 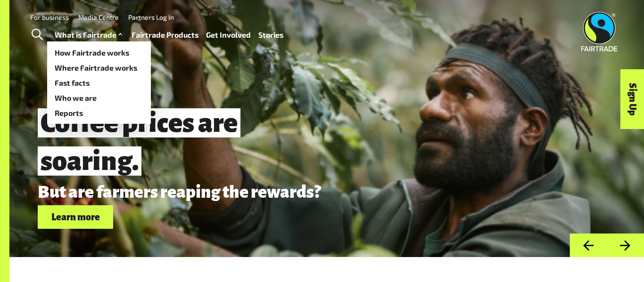 What do you see at coordinates (99, 52) in the screenshot?
I see `a: How Fairtrade works` at bounding box center [99, 52].